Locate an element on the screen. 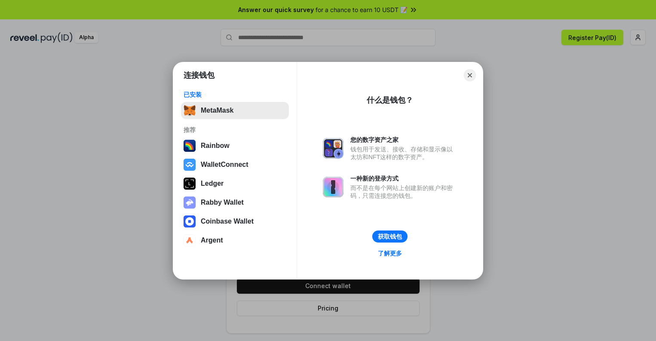 The image size is (656, 341). div: Rainbow is located at coordinates (215, 146).